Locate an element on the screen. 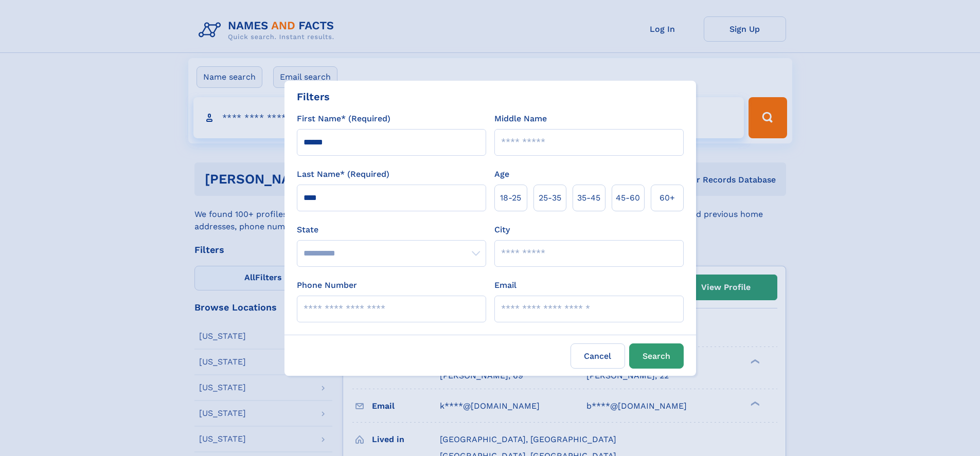 This screenshot has width=980, height=456. button: Search is located at coordinates (656, 356).